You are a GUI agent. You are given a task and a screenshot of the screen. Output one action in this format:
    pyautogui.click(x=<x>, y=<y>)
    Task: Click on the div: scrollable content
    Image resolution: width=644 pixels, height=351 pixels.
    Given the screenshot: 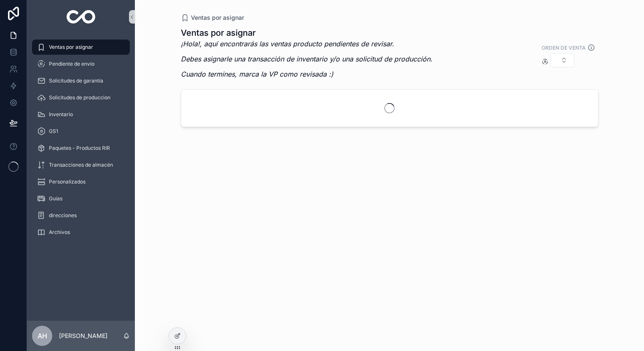 What is the action you would take?
    pyautogui.click(x=81, y=142)
    